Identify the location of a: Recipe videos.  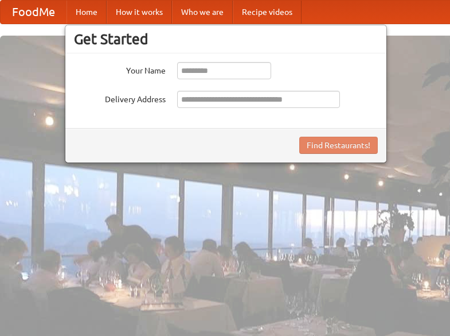
(267, 12).